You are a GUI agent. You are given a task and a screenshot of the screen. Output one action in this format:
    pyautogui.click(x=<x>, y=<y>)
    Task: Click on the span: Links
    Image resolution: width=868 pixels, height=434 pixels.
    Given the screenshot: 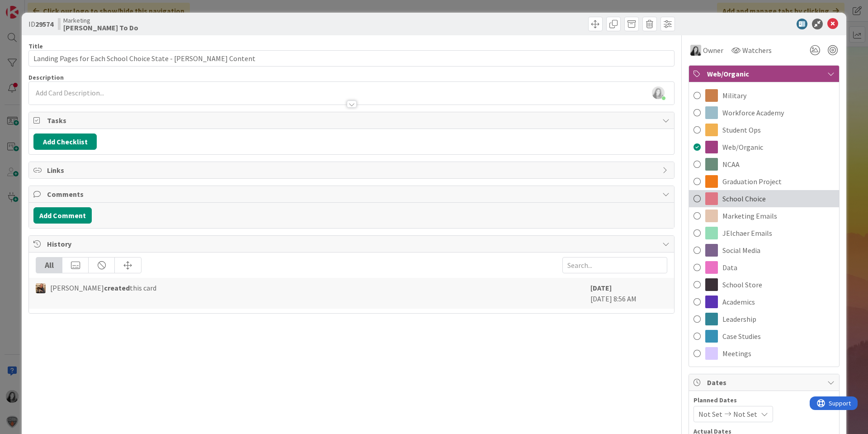 What is the action you would take?
    pyautogui.click(x=352, y=170)
    